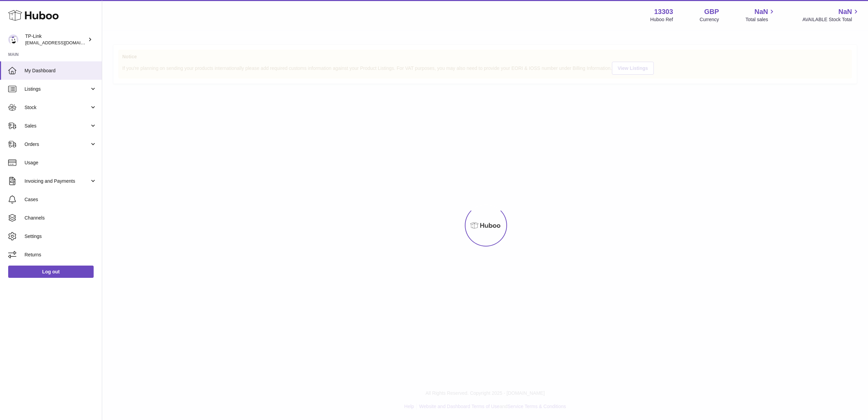 Image resolution: width=868 pixels, height=420 pixels. Describe the element at coordinates (61, 254) in the screenshot. I see `span: Returns` at that location.